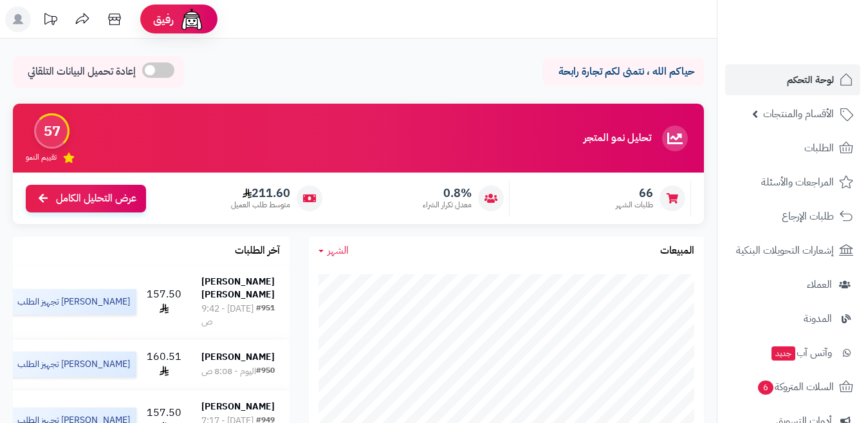 Image resolution: width=868 pixels, height=423 pixels. Describe the element at coordinates (447, 193) in the screenshot. I see `span: 0.8%` at that location.